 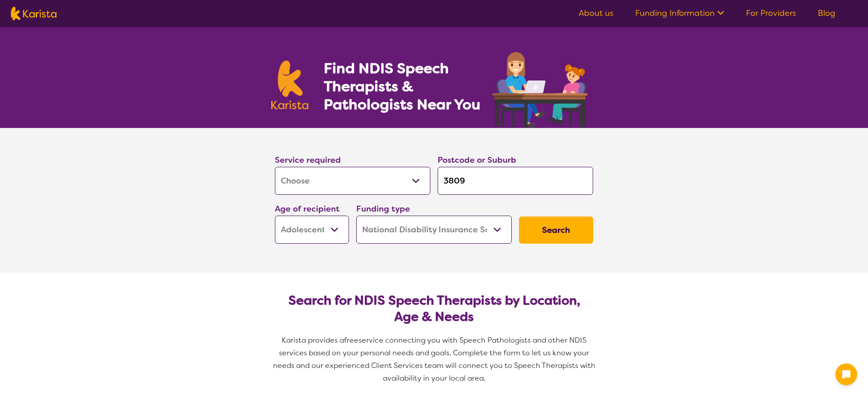 I want to click on label: Funding type, so click(x=383, y=209).